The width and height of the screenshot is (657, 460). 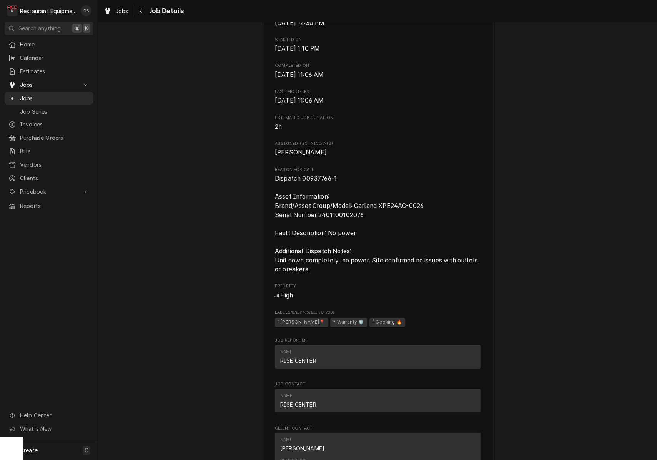 What do you see at coordinates (49, 58) in the screenshot?
I see `a: Calendar` at bounding box center [49, 58].